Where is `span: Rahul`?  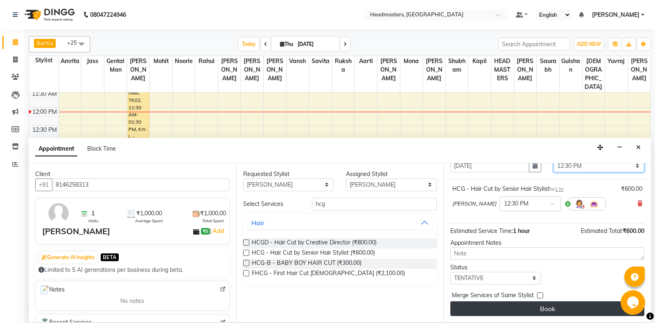
span: Rahul is located at coordinates (206, 61).